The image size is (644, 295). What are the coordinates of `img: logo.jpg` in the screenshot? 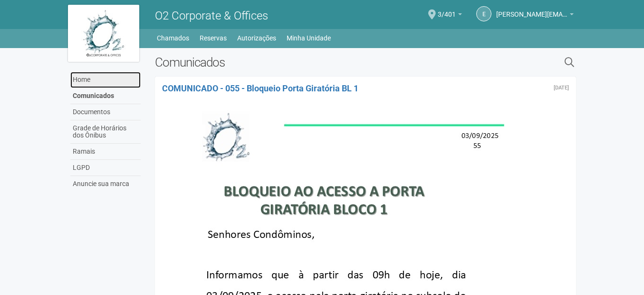 It's located at (104, 33).